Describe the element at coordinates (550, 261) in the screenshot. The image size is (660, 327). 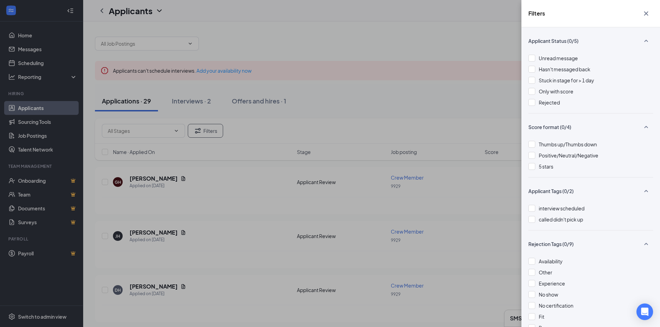
I see `span: Availability` at that location.